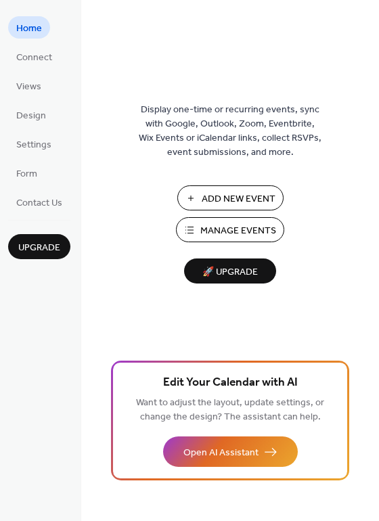  I want to click on span: Contact Us, so click(39, 203).